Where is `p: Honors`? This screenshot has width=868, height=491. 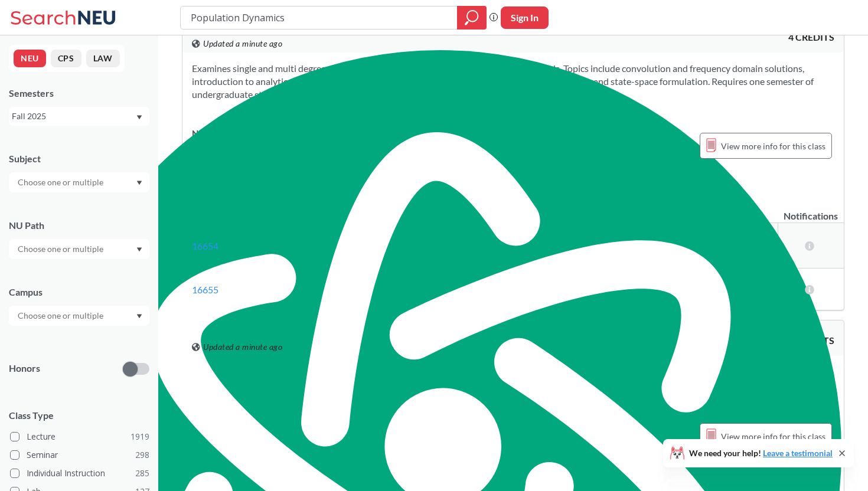 p: Honors is located at coordinates (24, 368).